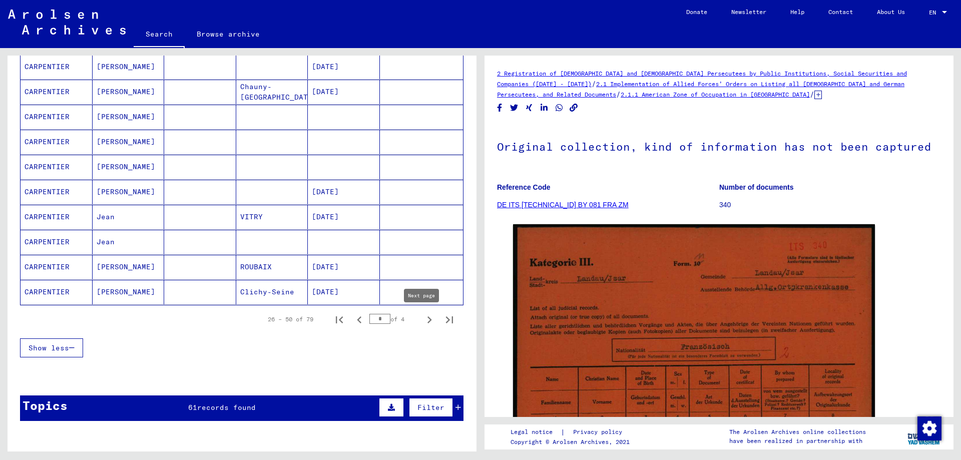  What do you see at coordinates (572, 442) in the screenshot?
I see `p: Copyright © Arolsen Archives, 2021` at bounding box center [572, 442].